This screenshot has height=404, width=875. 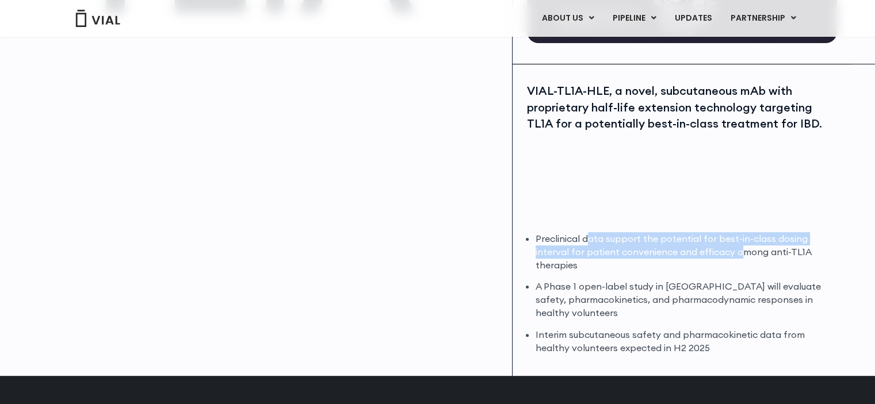 What do you see at coordinates (684, 252) in the screenshot?
I see `li: Preclinical data support the potential for best-in-class dosing interval for patient convenience ...` at bounding box center [684, 252].